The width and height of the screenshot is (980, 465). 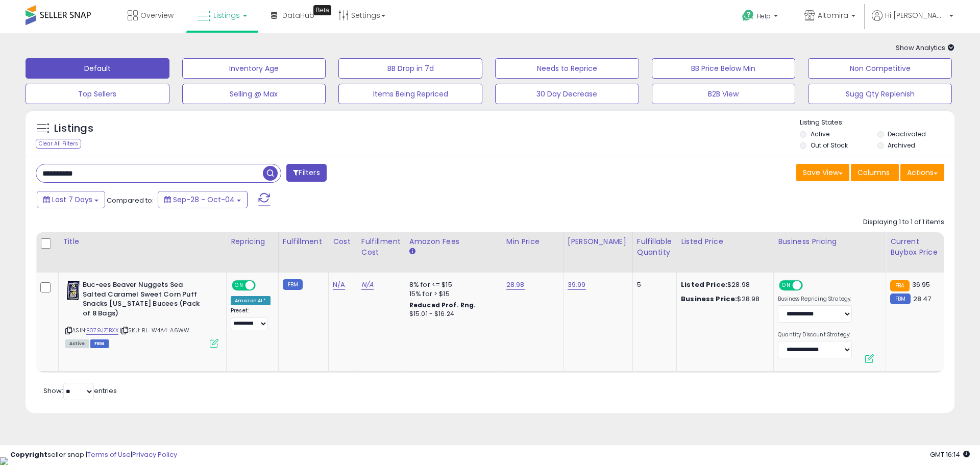 I want to click on div: $15.01 - $16.24, so click(x=452, y=314).